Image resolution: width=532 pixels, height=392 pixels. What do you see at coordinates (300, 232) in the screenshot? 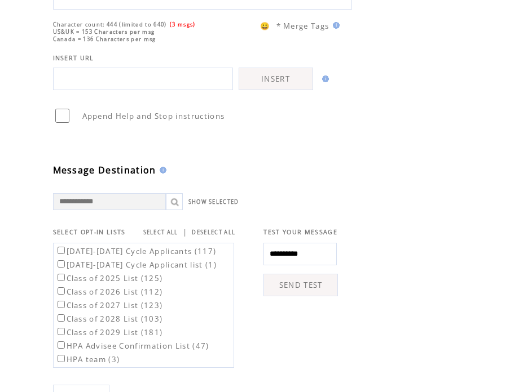
I see `span: TEST YOUR MESSAGE` at bounding box center [300, 232].